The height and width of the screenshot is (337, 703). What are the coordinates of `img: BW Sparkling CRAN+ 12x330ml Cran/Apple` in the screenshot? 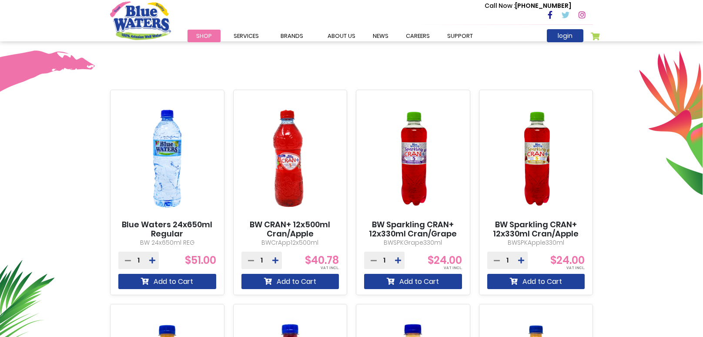 It's located at (536, 158).